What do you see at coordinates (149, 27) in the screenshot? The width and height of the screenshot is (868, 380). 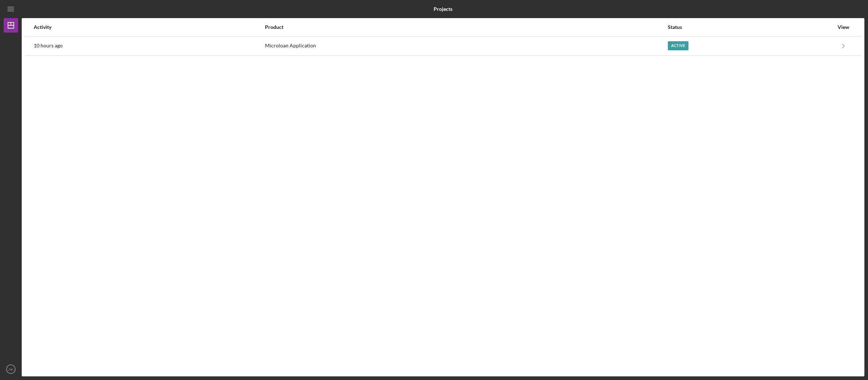 I see `div: Activity` at bounding box center [149, 27].